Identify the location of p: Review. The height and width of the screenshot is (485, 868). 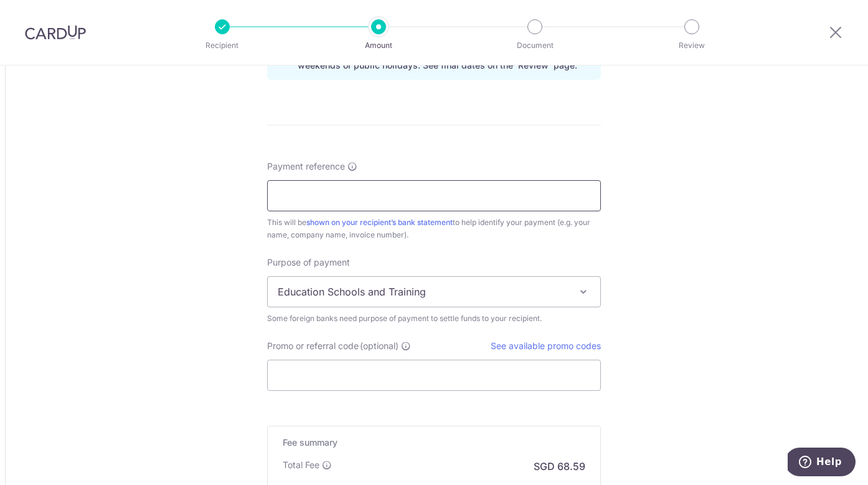
(692, 46).